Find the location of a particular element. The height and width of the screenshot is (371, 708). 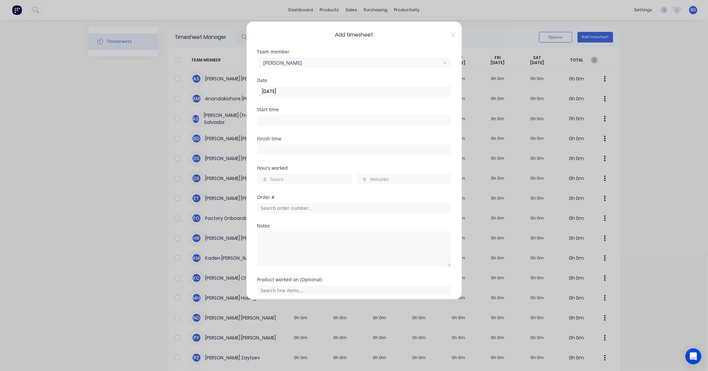

div: Finish time is located at coordinates (354, 139).